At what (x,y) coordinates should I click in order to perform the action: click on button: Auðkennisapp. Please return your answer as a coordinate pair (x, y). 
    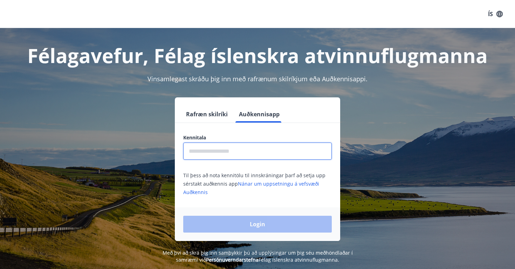
    Looking at the image, I should click on (259, 114).